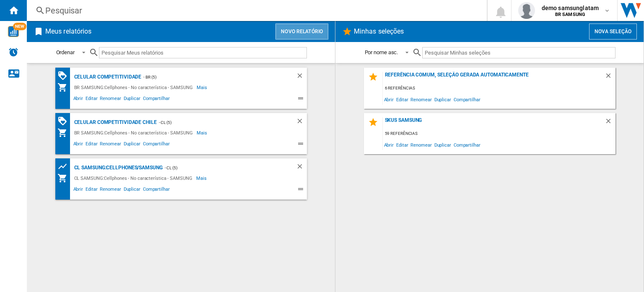 The width and height of the screenshot is (644, 292). What do you see at coordinates (527, 10) in the screenshot?
I see `img: profile.jpg` at bounding box center [527, 10].